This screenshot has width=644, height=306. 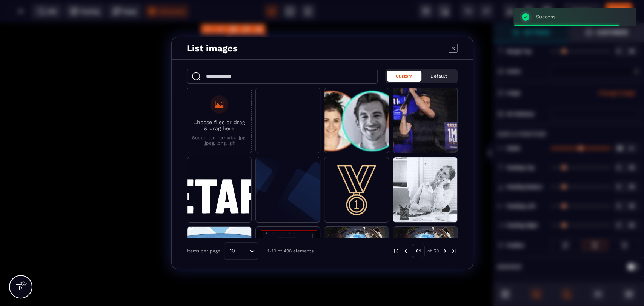 What do you see at coordinates (241, 251) in the screenshot?
I see `div: Search for option` at bounding box center [241, 251].